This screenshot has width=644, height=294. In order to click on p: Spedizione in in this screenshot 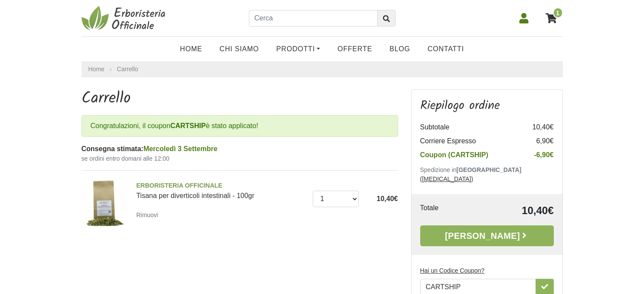, I will do `click(486, 174)`.